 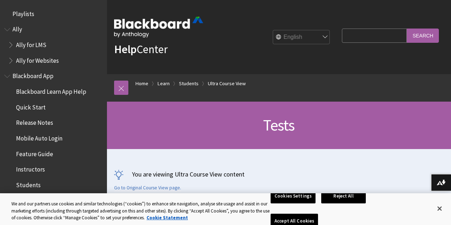 I want to click on a: Ultra Course View, so click(x=227, y=83).